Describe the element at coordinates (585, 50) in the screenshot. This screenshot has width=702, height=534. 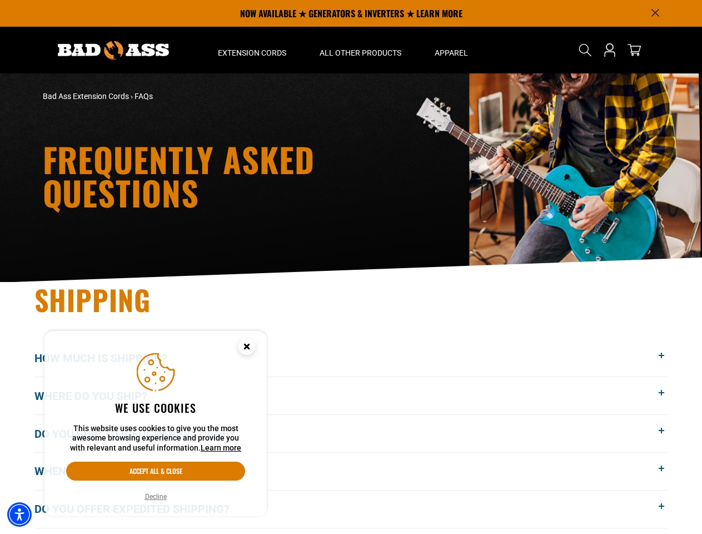
I see `summary: Search` at that location.